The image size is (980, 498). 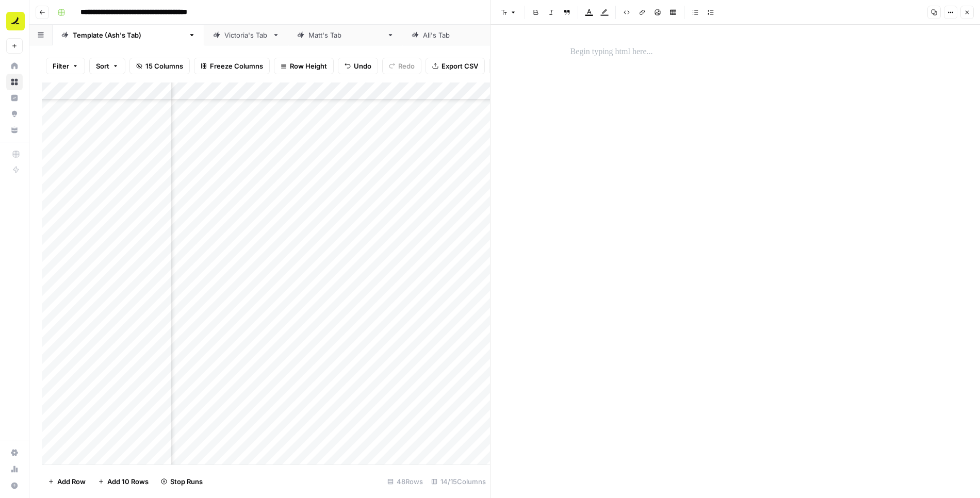 I want to click on button: Stop Runs, so click(x=182, y=482).